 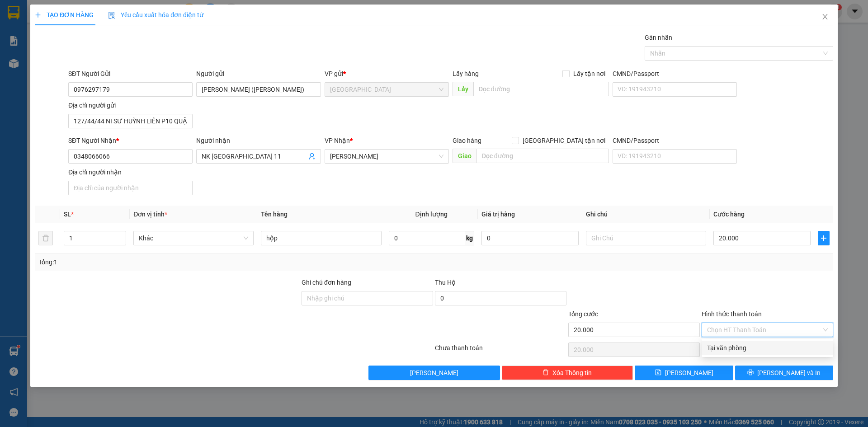 What do you see at coordinates (498, 214) in the screenshot?
I see `span: Giá trị hàng` at bounding box center [498, 214].